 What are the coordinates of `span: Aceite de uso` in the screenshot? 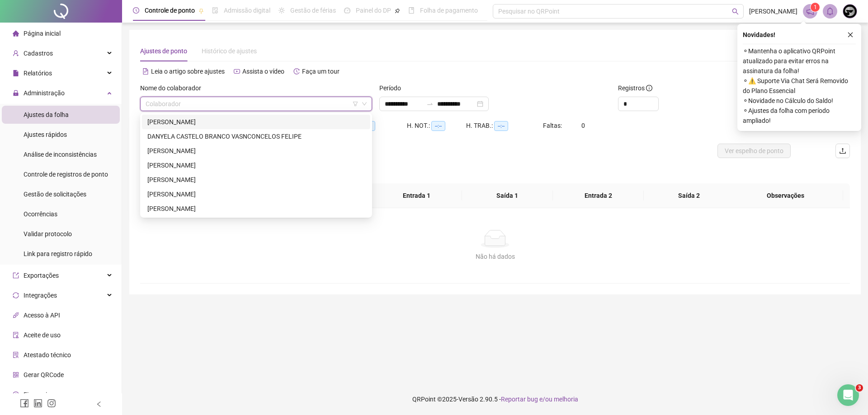 It's located at (42, 335).